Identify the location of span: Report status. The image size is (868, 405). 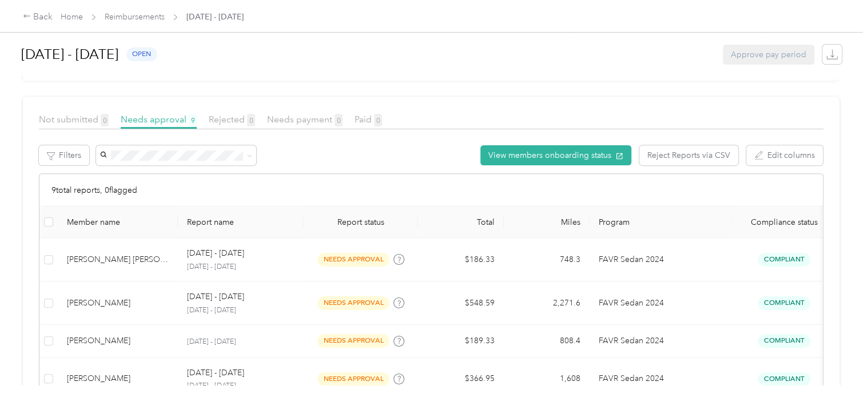
(361, 222).